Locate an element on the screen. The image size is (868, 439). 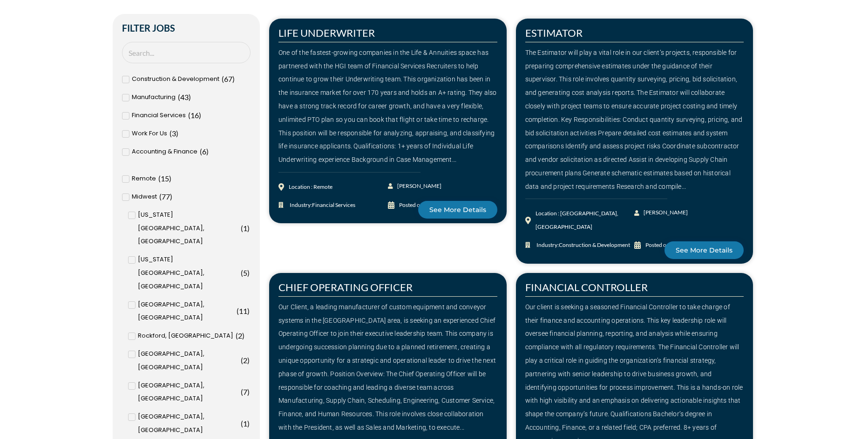
span: 77 is located at coordinates (166, 196).